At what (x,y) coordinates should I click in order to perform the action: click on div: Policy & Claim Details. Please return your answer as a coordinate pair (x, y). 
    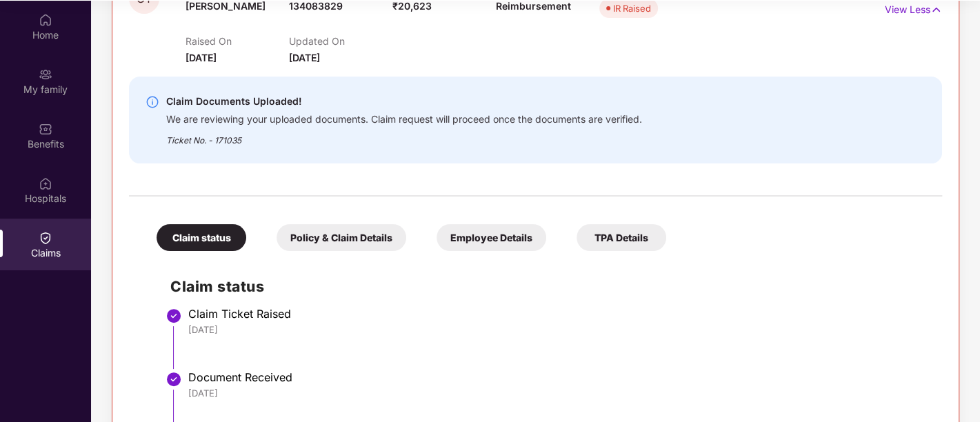
    Looking at the image, I should click on (342, 237).